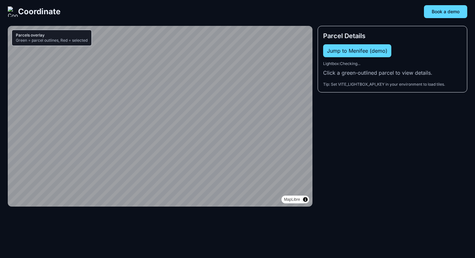 Image resolution: width=475 pixels, height=258 pixels. I want to click on p: Click a green-outlined parcel to view details., so click(392, 73).